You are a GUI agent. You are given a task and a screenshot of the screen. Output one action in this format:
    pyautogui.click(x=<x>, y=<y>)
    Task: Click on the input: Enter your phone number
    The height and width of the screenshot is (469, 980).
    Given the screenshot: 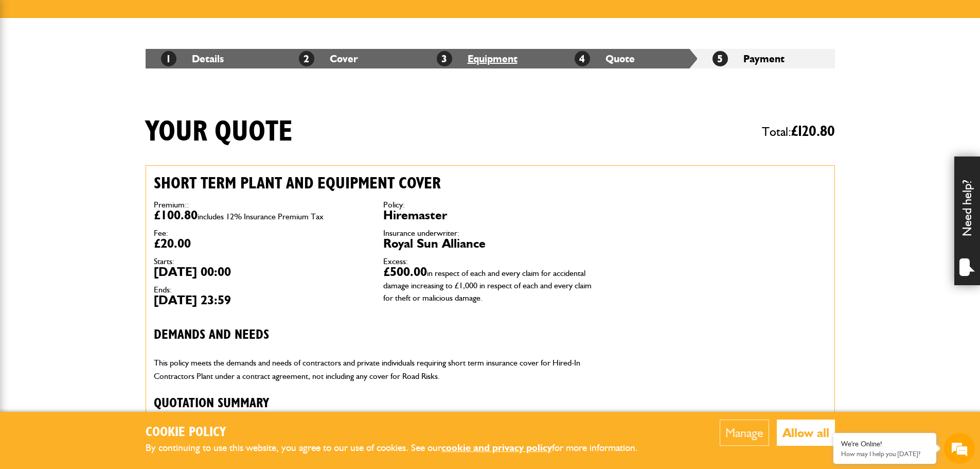 What is the action you would take?
    pyautogui.click(x=100, y=167)
    